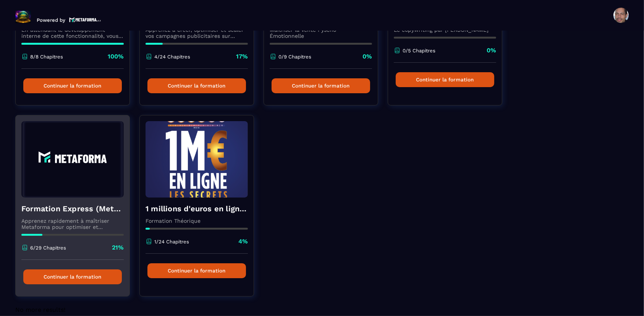  I want to click on p: Maîtriser la vente Pyscho-Émotionnelle, so click(321, 33).